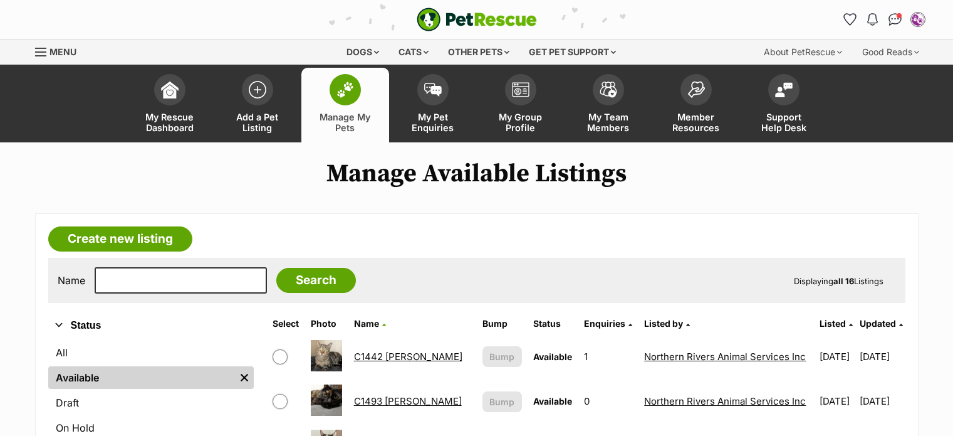 The image size is (953, 436). What do you see at coordinates (836, 323) in the screenshot?
I see `a: Listed` at bounding box center [836, 323].